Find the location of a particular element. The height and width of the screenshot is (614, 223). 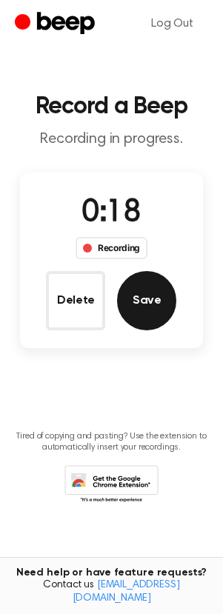

div: Recording is located at coordinates (111, 248).